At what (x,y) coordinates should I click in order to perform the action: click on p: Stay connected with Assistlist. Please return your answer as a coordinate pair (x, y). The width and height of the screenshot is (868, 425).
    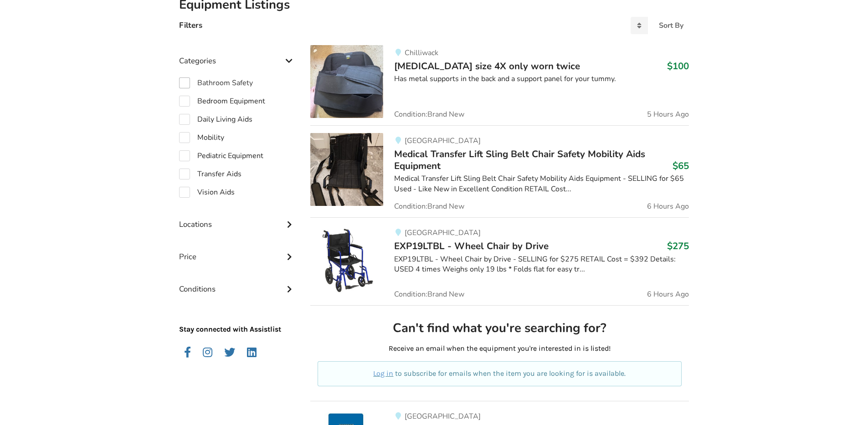
    Looking at the image, I should click on (238, 317).